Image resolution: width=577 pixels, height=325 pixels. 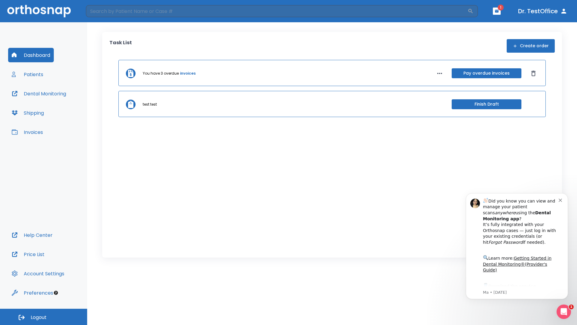 What do you see at coordinates (39, 93) in the screenshot?
I see `button: Dental Monitoring` at bounding box center [39, 93].